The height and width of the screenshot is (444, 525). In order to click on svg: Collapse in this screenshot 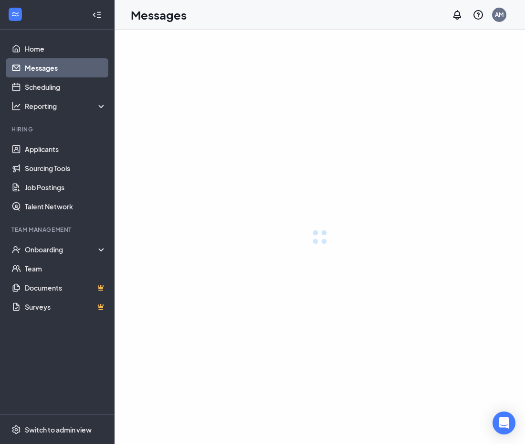, I will do `click(97, 15)`.